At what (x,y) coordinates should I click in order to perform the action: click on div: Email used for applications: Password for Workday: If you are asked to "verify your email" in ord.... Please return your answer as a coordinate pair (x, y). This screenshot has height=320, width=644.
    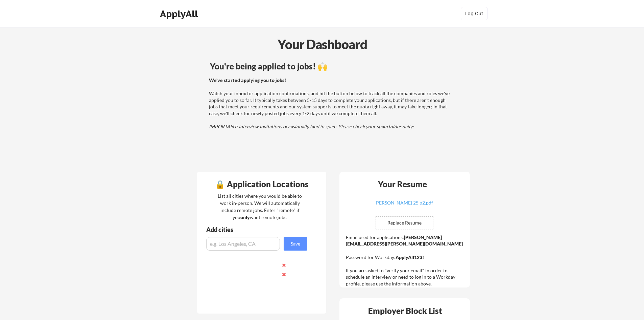
    Looking at the image, I should click on (405, 260).